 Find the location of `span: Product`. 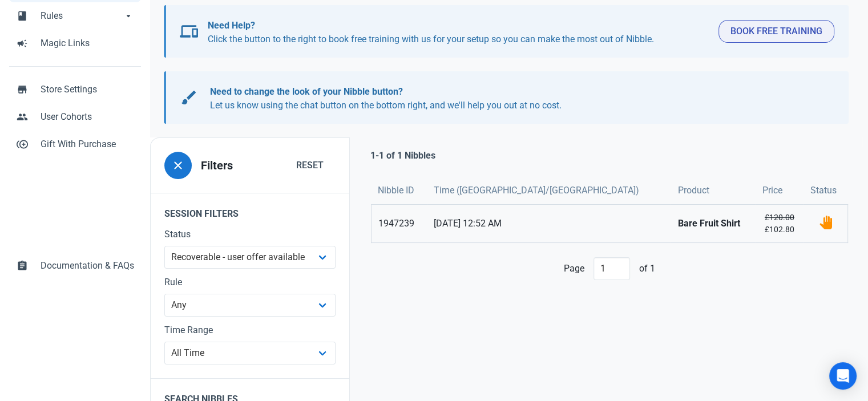

span: Product is located at coordinates (694, 191).